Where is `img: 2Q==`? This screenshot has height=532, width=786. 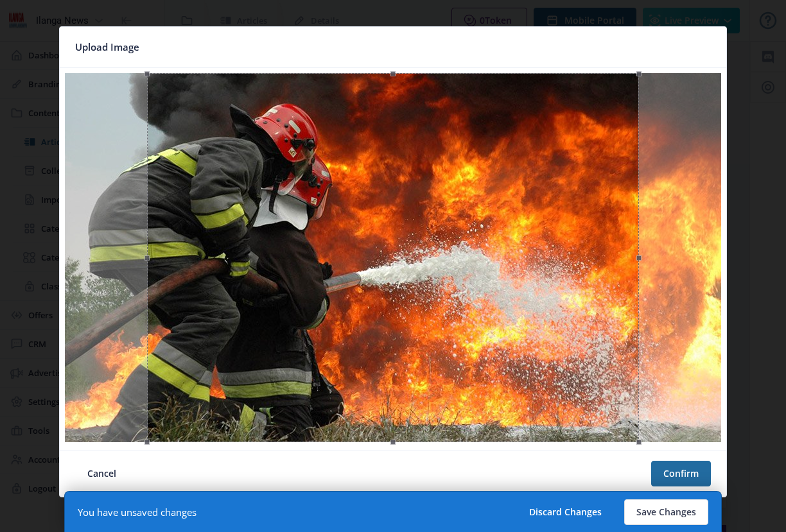
img: 2Q== is located at coordinates (393, 258).